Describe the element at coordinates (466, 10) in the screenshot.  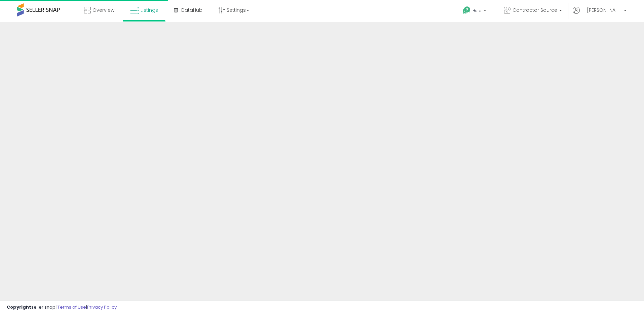
I see `i: Get Help` at that location.